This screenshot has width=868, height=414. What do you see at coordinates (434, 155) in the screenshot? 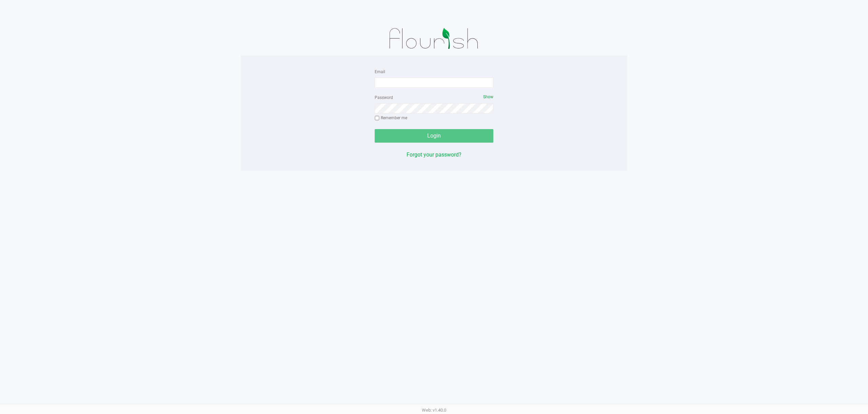
I see `button: Forgot your password?` at bounding box center [434, 155].